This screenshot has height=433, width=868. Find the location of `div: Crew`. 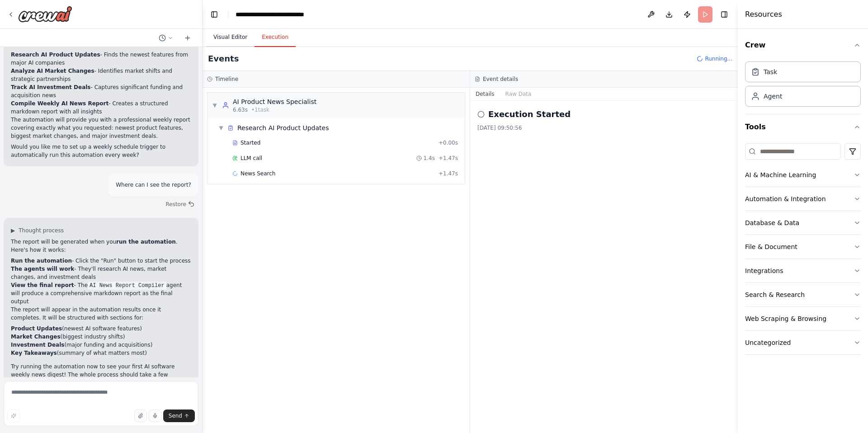

div: Crew is located at coordinates (803, 86).